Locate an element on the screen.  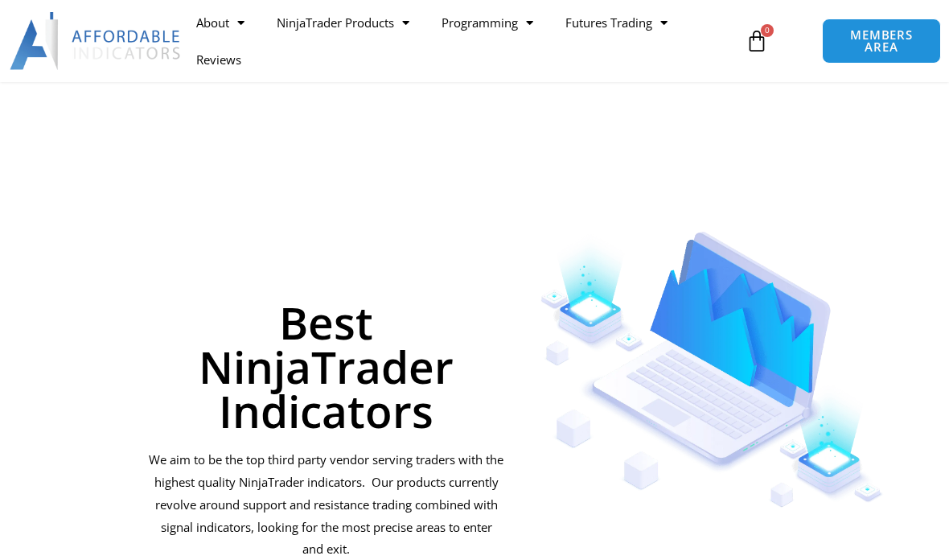
a: Futures Trading is located at coordinates (616, 22).